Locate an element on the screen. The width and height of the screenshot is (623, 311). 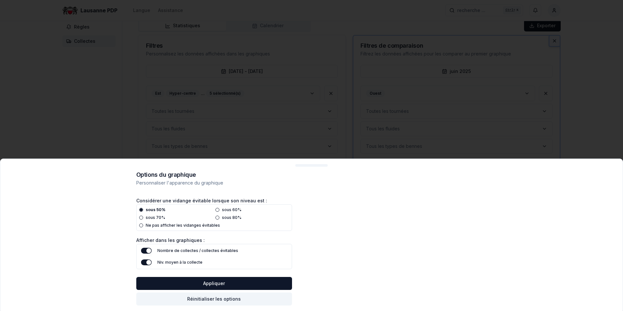
label: sous 60% is located at coordinates (232, 210).